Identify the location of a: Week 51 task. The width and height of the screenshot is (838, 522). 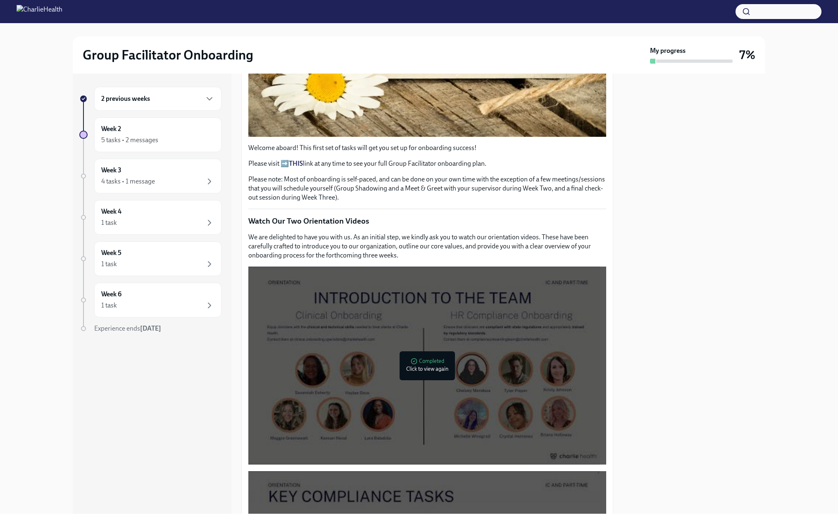
(150, 259).